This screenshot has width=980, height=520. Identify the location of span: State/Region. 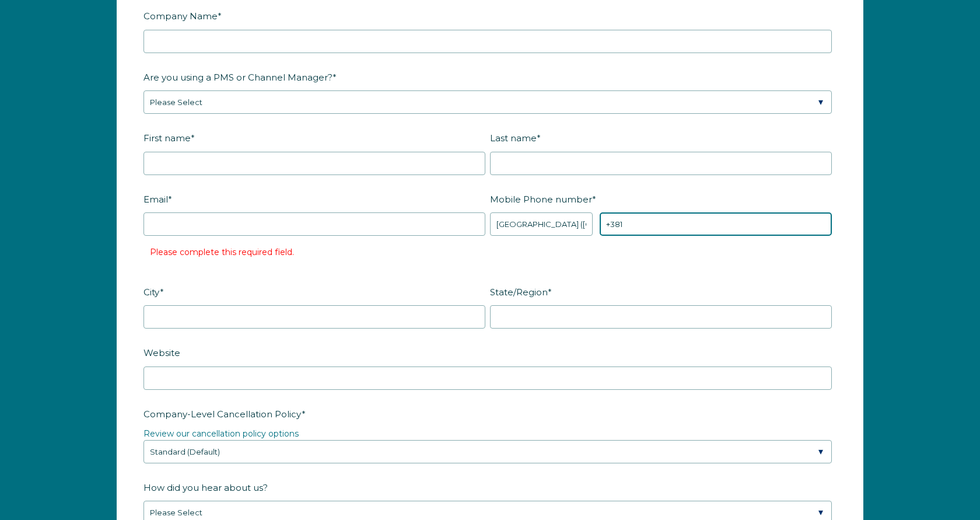
(519, 292).